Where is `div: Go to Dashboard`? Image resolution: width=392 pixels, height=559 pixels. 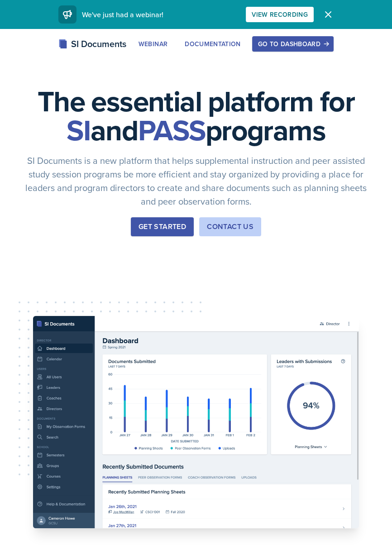
div: Go to Dashboard is located at coordinates (293, 43).